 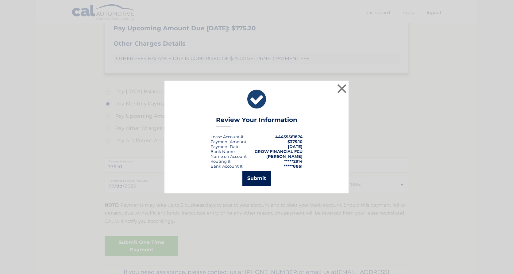 What do you see at coordinates (279, 152) in the screenshot?
I see `strong: GROW FINANCIAL FCU` at bounding box center [279, 152].